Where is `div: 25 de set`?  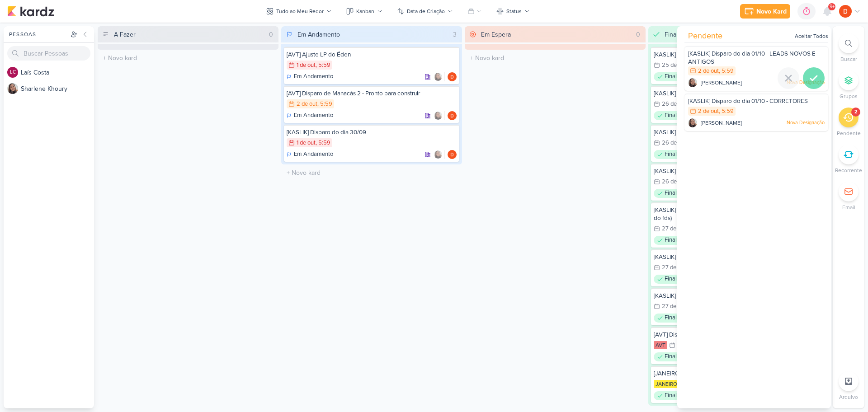
div: 25 de set is located at coordinates (674, 65).